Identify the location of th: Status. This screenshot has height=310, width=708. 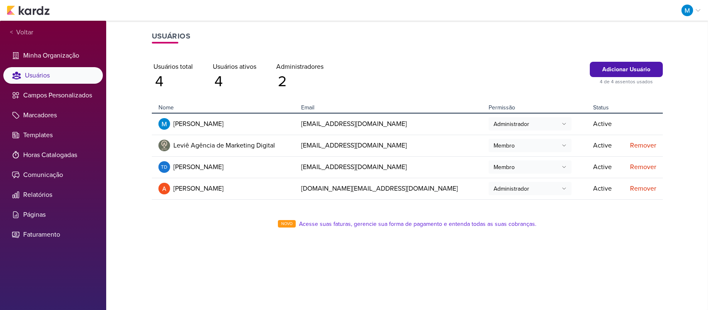
(606, 107).